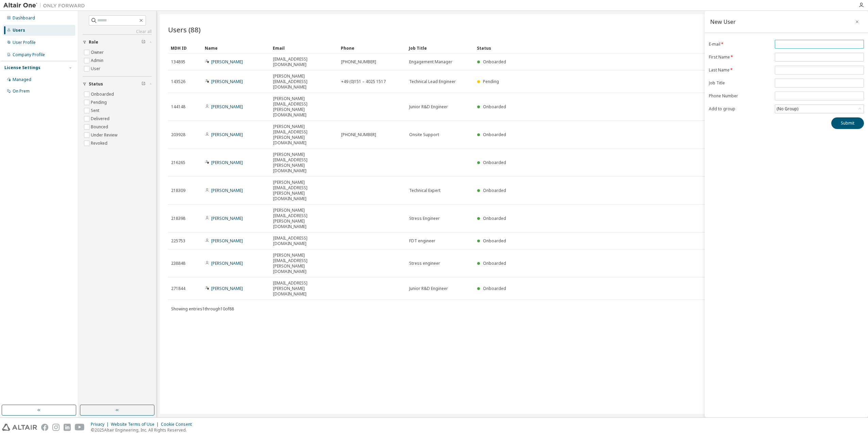  I want to click on span: 134895, so click(178, 62).